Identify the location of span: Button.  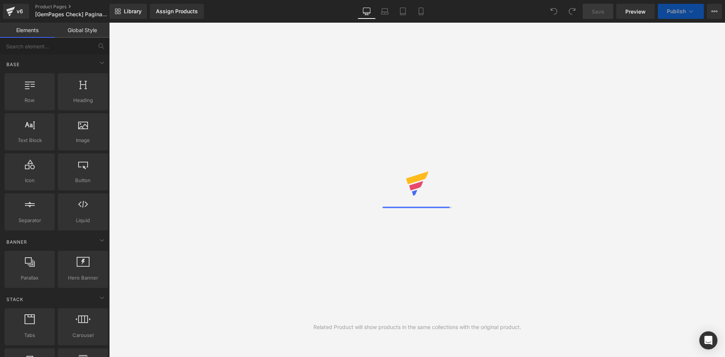
(83, 180).